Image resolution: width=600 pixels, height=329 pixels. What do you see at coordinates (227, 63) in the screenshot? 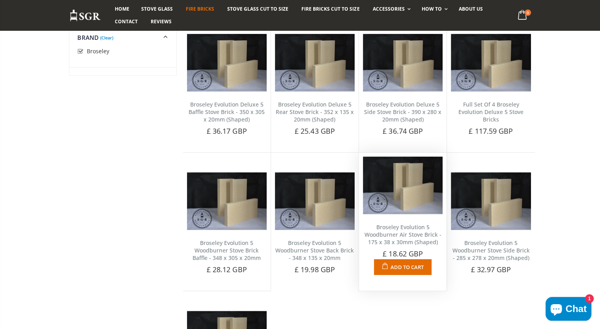
I see `img: Broseley Evolution Deluxe 5 Baffle Stove Brick` at bounding box center [227, 63].